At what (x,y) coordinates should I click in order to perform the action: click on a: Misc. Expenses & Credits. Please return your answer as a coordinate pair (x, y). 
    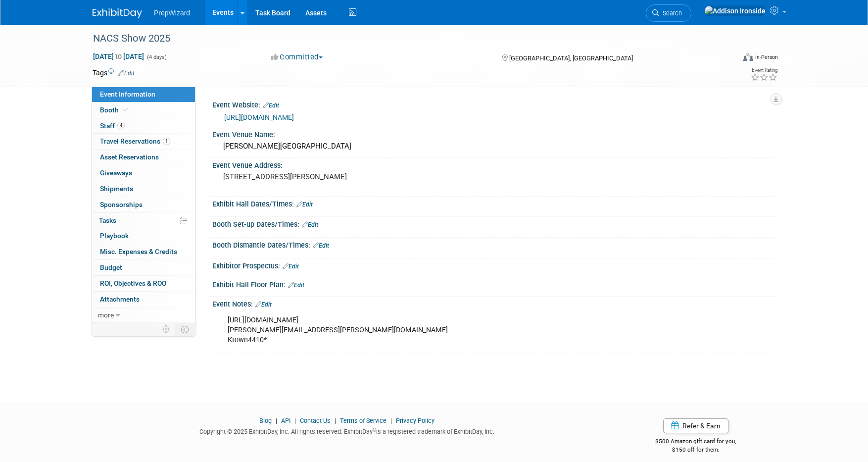
    Looking at the image, I should click on (144, 251).